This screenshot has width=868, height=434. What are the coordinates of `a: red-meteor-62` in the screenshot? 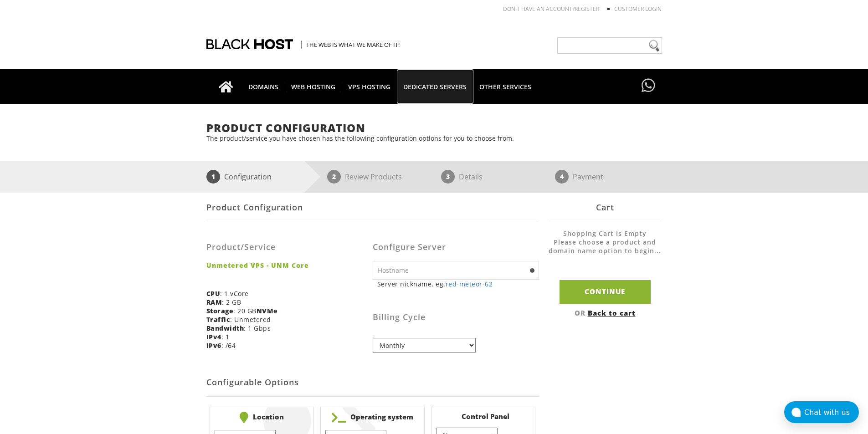 It's located at (470, 283).